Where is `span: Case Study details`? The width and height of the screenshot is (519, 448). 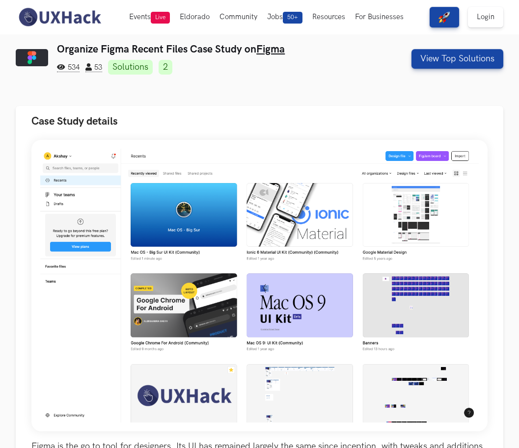 span: Case Study details is located at coordinates (75, 121).